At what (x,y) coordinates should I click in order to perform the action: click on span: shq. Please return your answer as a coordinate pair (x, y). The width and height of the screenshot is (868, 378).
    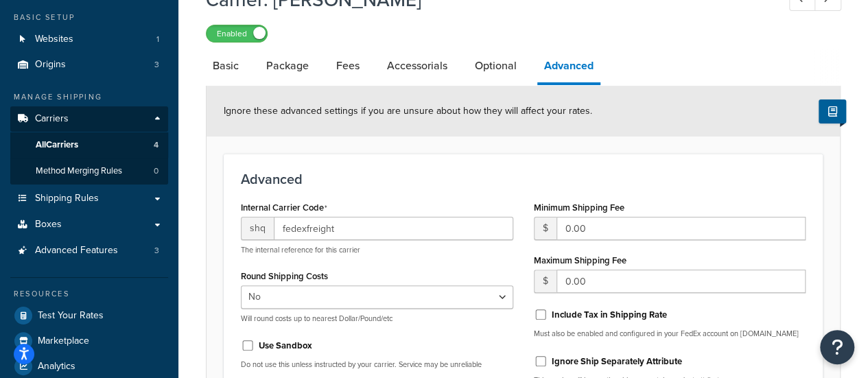
    Looking at the image, I should click on (257, 228).